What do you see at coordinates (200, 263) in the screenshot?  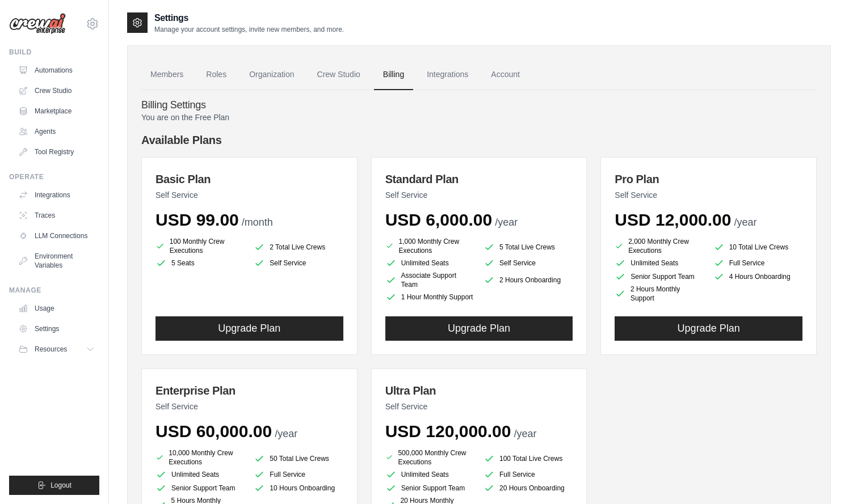 I see `li: 5 Seats` at bounding box center [200, 263].